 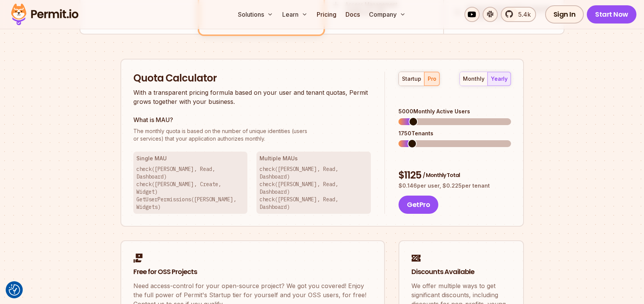 What do you see at coordinates (327, 15) in the screenshot?
I see `a: Pricing` at bounding box center [327, 15].